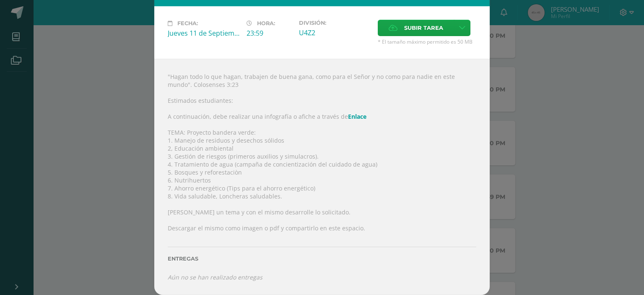  What do you see at coordinates (423, 28) in the screenshot?
I see `span: Subir tarea` at bounding box center [423, 28].